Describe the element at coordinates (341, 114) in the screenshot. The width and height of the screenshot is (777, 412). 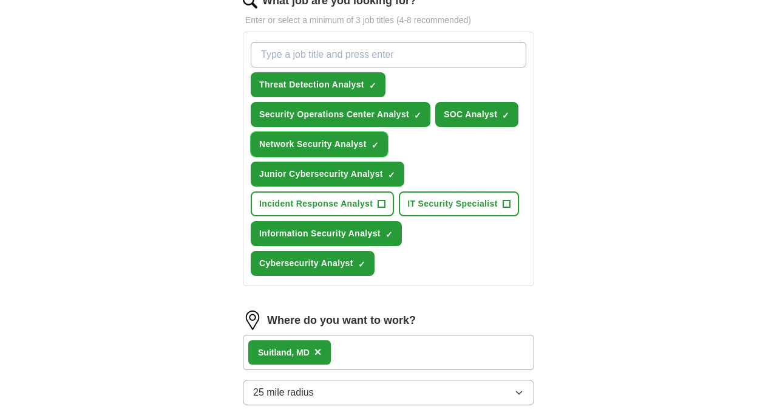
I see `button: Security Operations Center Analyst✓` at that location.